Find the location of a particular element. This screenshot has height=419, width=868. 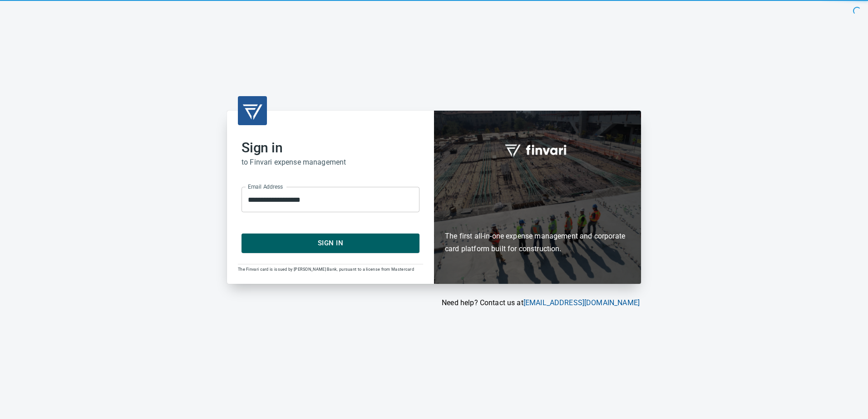

h6: The first all-in-one expense management and corporate card platform built for construction. is located at coordinates (538, 216).